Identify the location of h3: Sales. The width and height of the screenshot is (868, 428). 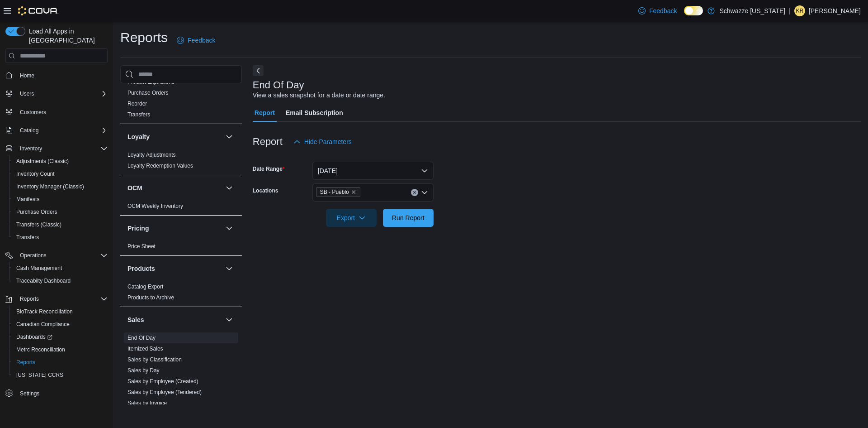
(136, 319).